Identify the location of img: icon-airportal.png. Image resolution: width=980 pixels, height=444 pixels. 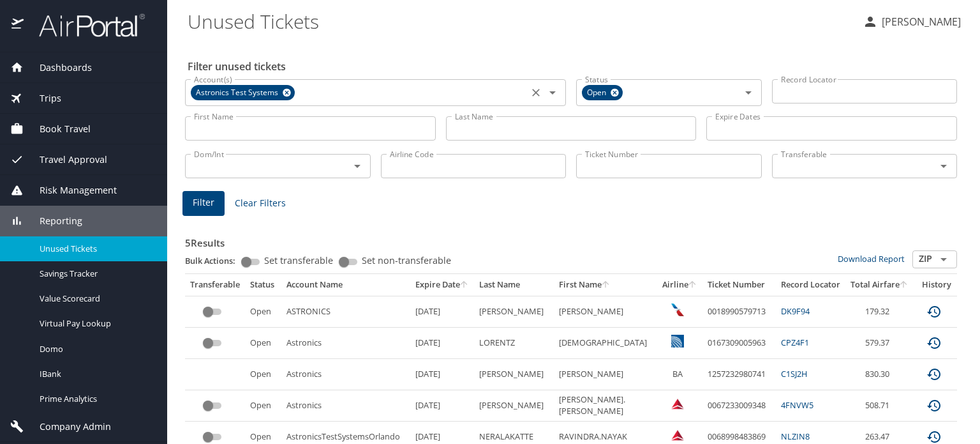
(18, 25).